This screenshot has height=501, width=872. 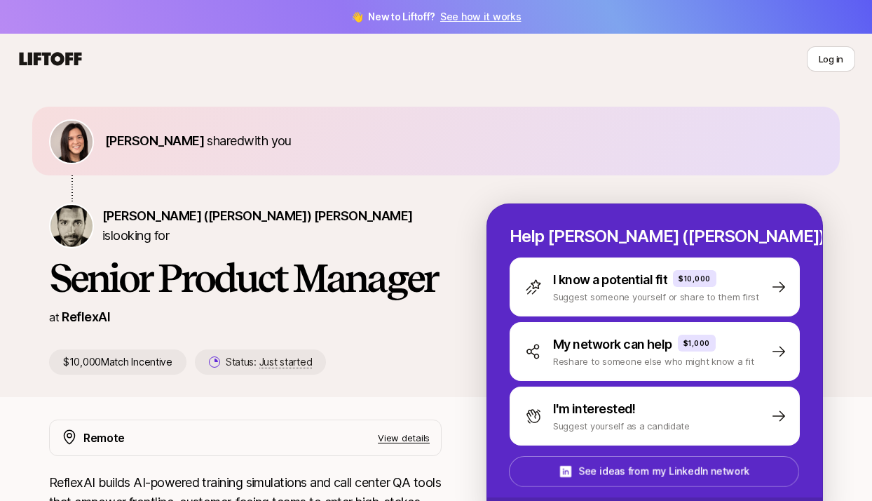 I want to click on p: $10,000 Match Incentive, so click(x=118, y=362).